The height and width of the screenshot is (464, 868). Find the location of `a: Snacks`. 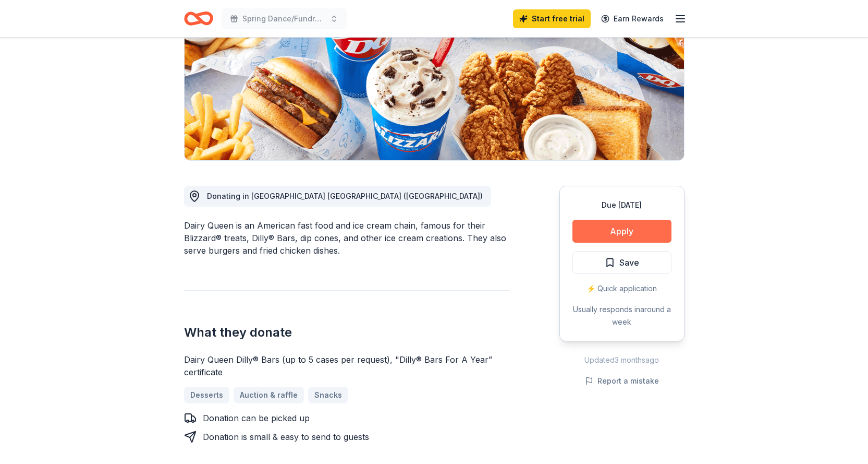

a: Snacks is located at coordinates (328, 395).